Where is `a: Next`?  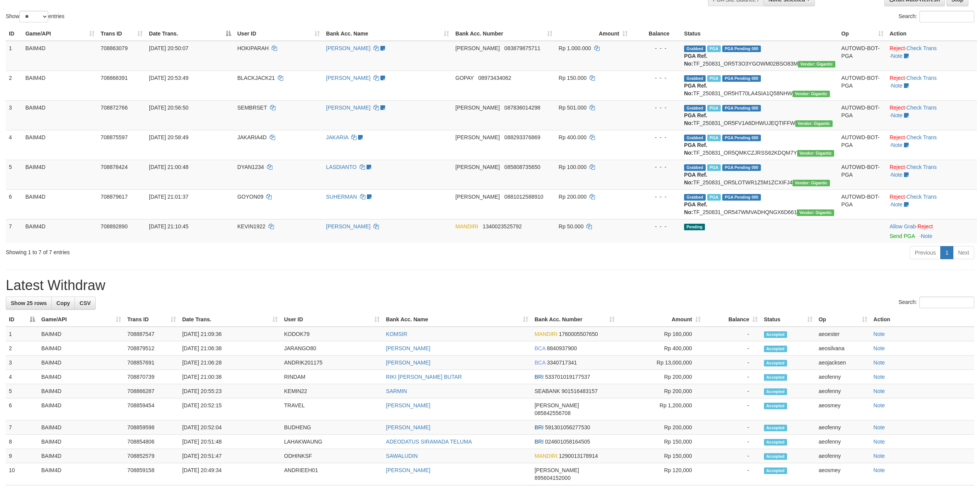
a: Next is located at coordinates (964, 253).